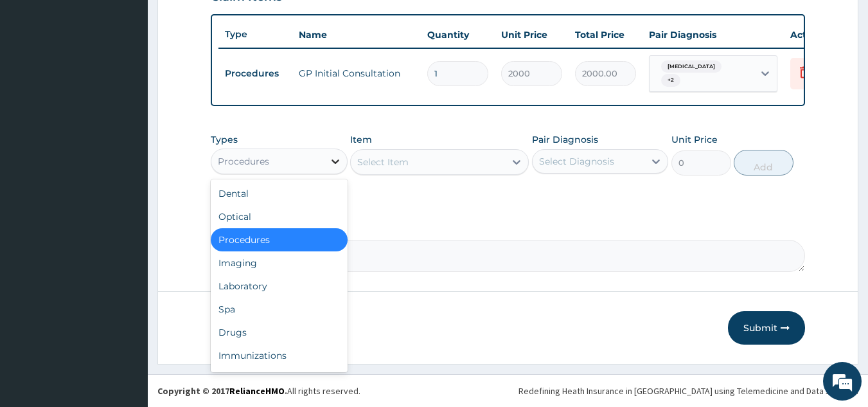  I want to click on div: Imaging, so click(279, 263).